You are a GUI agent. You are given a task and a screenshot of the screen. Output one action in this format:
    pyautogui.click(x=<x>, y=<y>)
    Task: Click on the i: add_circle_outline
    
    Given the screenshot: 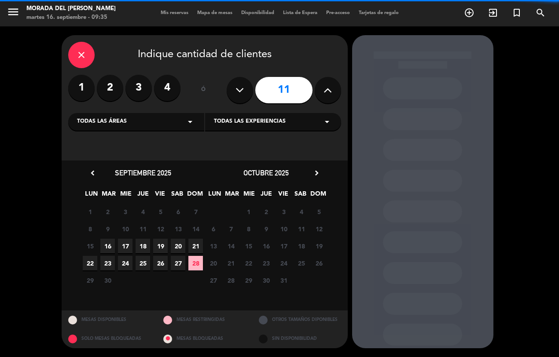 What is the action you would take?
    pyautogui.click(x=469, y=13)
    